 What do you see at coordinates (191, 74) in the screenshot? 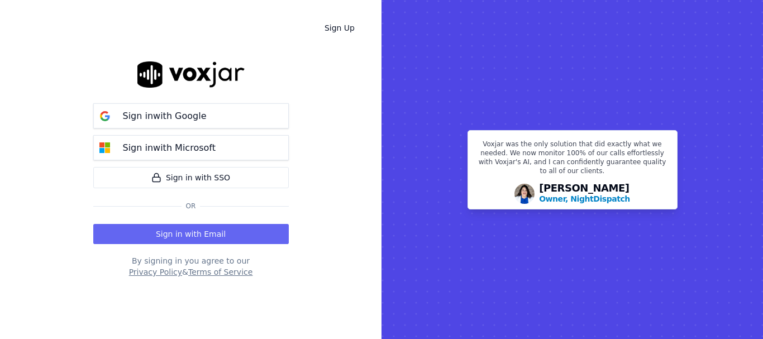
I see `img: logo` at bounding box center [191, 74].